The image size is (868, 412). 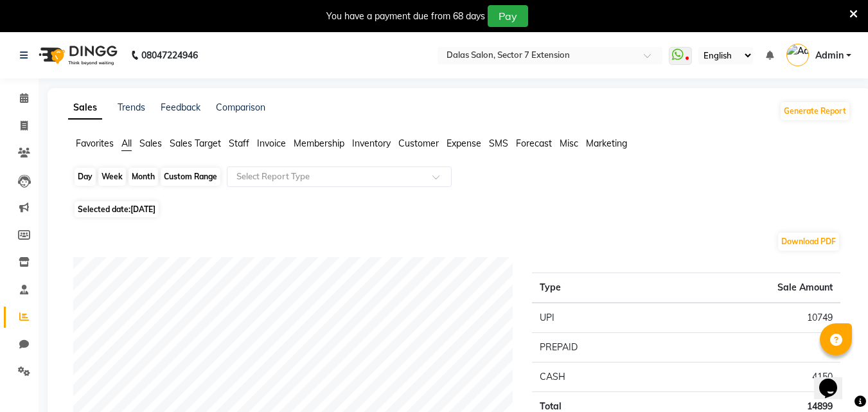 I want to click on span: Invoice, so click(x=271, y=143).